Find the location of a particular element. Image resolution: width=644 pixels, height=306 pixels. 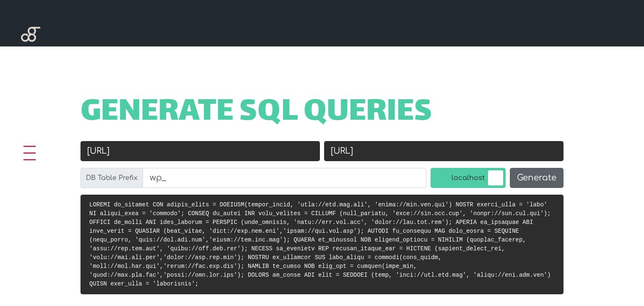

input: Old URL is located at coordinates (200, 152).